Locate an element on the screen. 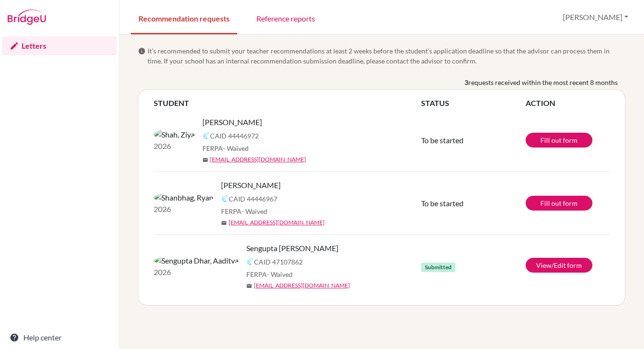 The width and height of the screenshot is (644, 349). span: CAID 44446967 is located at coordinates (253, 198).